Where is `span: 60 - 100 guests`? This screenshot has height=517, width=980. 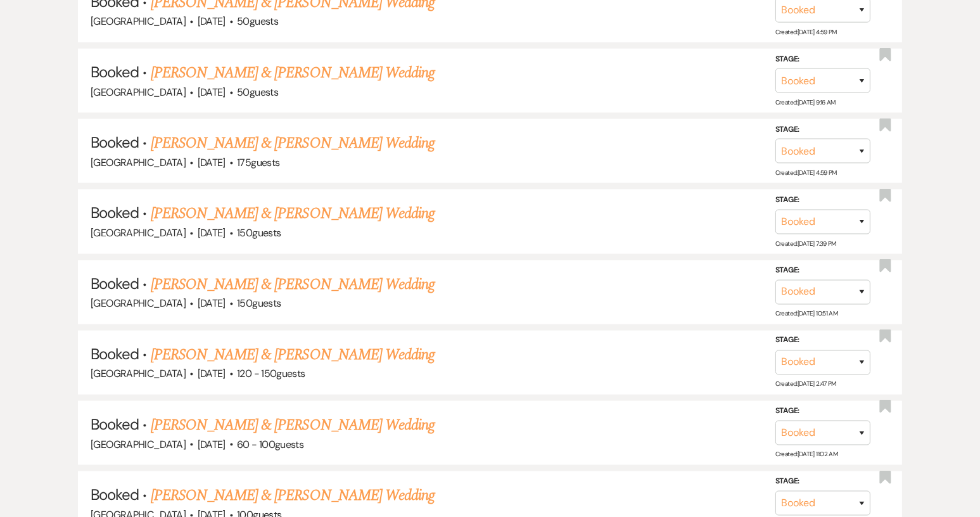
span: 60 - 100 guests is located at coordinates (270, 444).